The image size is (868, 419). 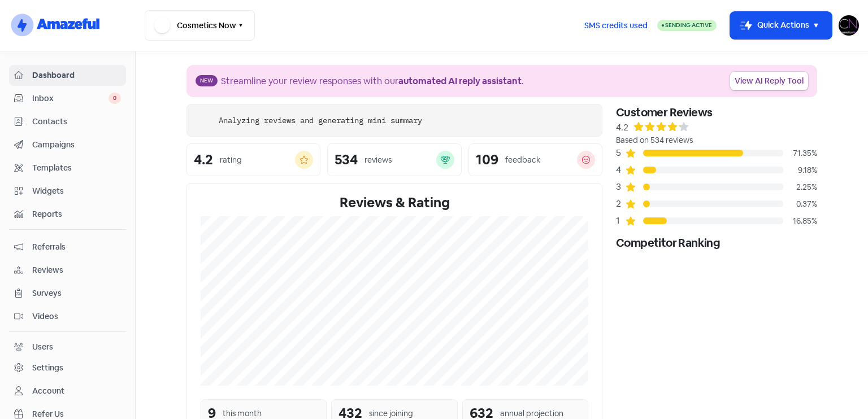 I want to click on div: Streamline your review responses with our ., so click(x=372, y=81).